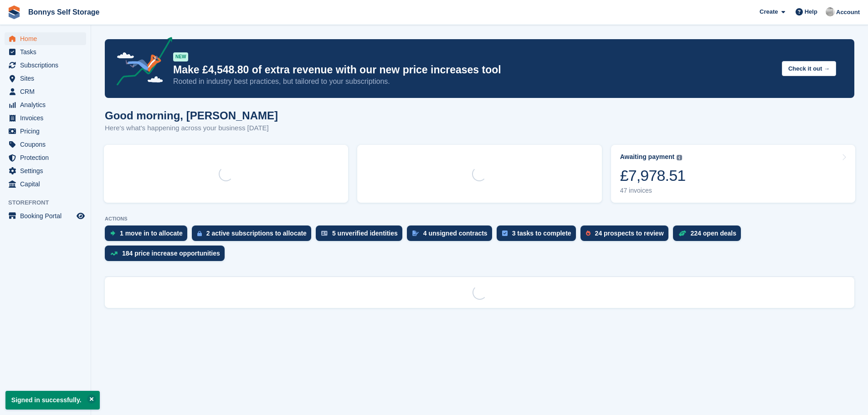  Describe the element at coordinates (474, 81) in the screenshot. I see `p: Rooted in industry best practices, but tailored to your subscriptions.` at that location.